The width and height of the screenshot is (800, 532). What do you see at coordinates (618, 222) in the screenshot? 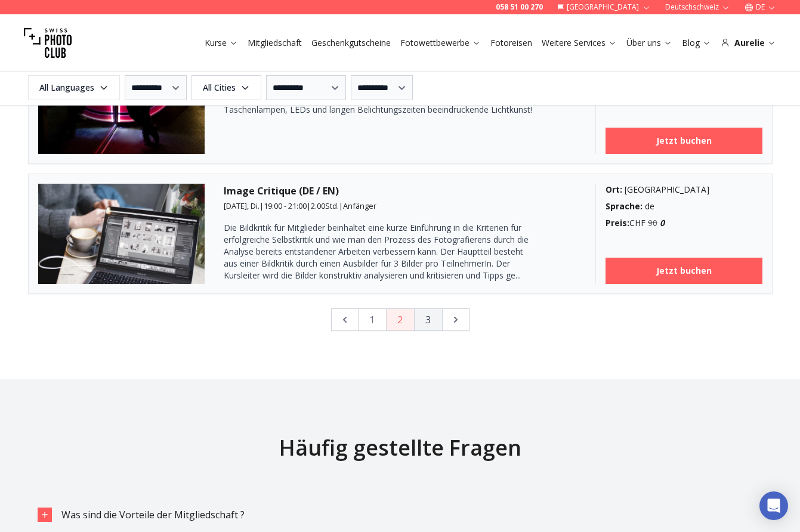
I see `b: Preis :` at bounding box center [618, 222].